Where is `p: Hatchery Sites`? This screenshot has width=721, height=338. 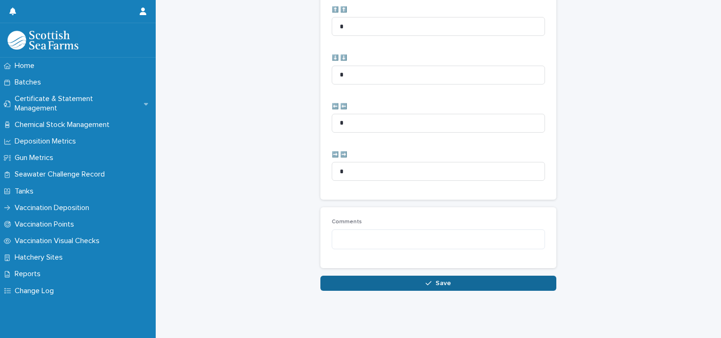 p: Hatchery Sites is located at coordinates (41, 257).